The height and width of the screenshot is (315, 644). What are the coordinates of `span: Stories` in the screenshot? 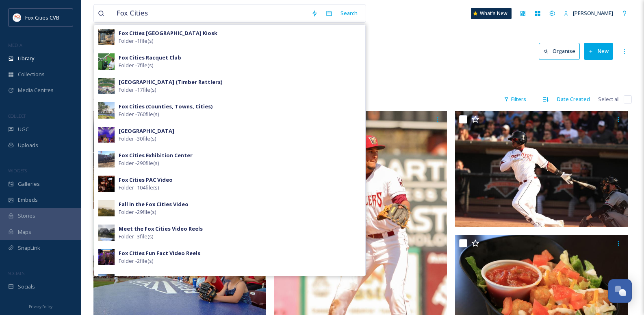 It's located at (27, 215).